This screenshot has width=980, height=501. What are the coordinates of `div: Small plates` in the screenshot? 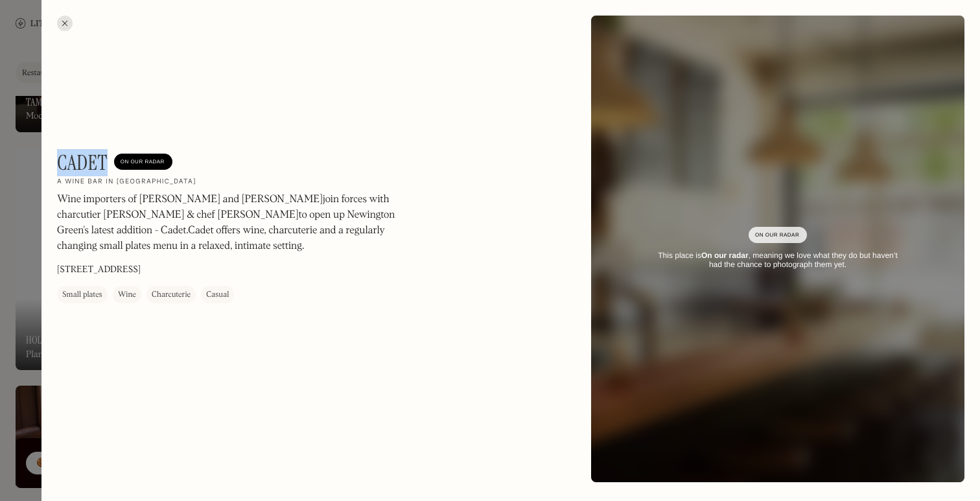 It's located at (82, 295).